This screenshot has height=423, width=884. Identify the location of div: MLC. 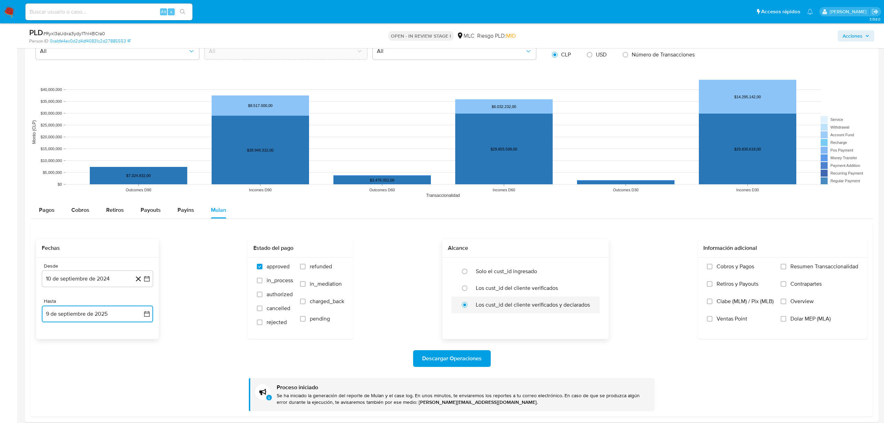
(465, 36).